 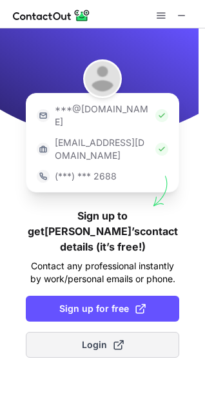 I want to click on img: https://contactout.com/extension/app/static/media/login-phone-icon.bacfcb865e29de816d437549d7f4cb..., so click(x=43, y=176).